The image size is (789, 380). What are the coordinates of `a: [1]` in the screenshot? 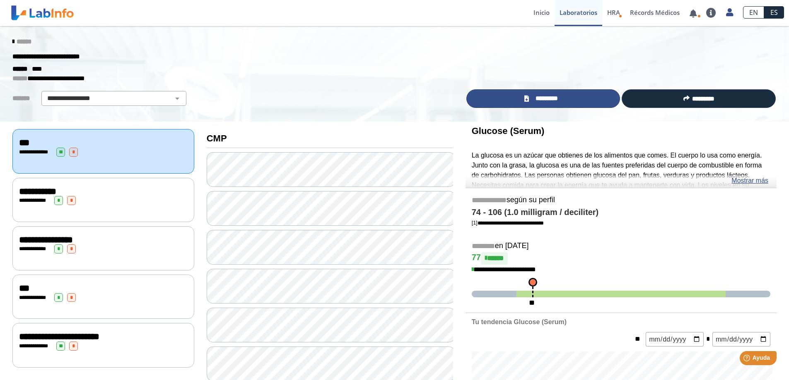 It's located at (507, 223).